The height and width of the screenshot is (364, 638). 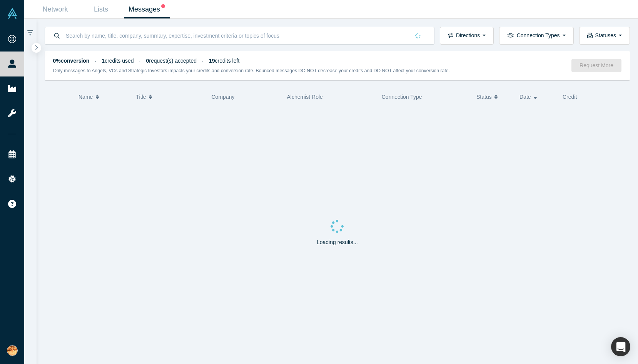 What do you see at coordinates (12, 13) in the screenshot?
I see `img: Alchemist Vault Logo` at bounding box center [12, 13].